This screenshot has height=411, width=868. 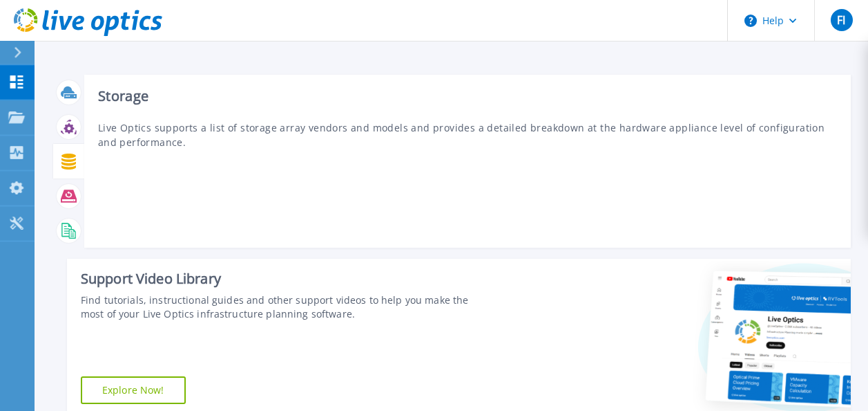 What do you see at coordinates (842, 20) in the screenshot?
I see `span: FI` at bounding box center [842, 20].